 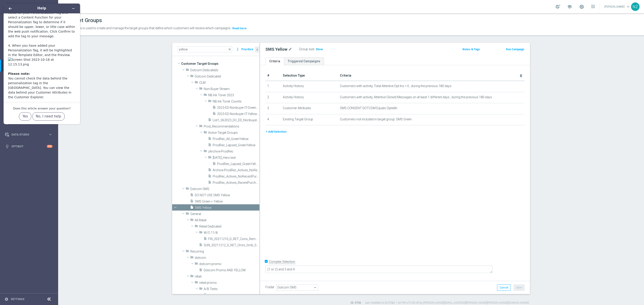 What do you see at coordinates (73, 9) in the screenshot?
I see `button: Minimize widget` at bounding box center [73, 9].